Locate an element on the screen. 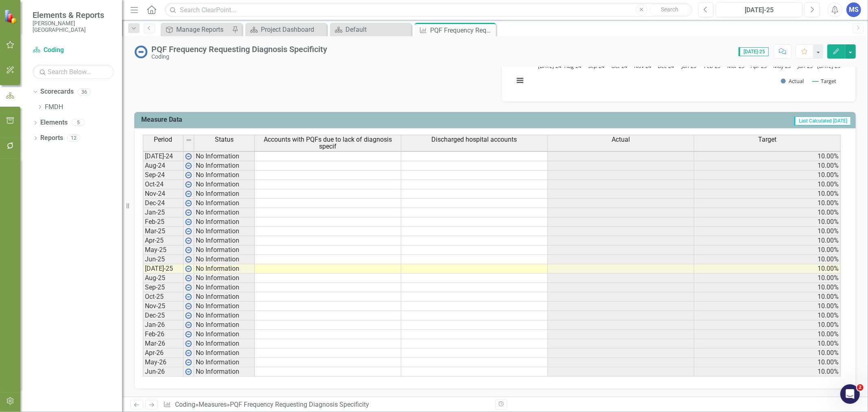 The height and width of the screenshot is (412, 868). button: Show Actual is located at coordinates (792, 81).